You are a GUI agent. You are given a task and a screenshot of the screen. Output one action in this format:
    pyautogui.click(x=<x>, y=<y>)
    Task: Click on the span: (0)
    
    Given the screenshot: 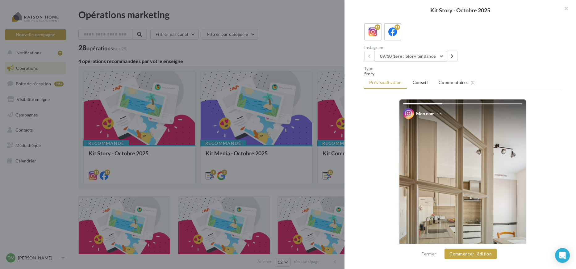 What is the action you would take?
    pyautogui.click(x=473, y=82)
    